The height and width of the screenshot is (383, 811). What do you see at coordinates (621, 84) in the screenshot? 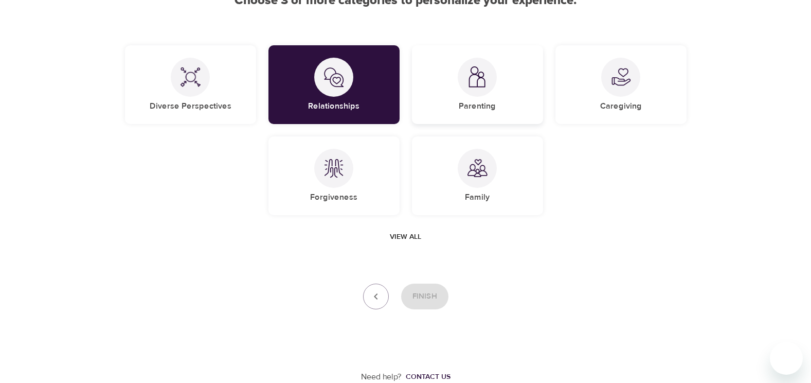
I see `div: CaregivingCaregiving` at bounding box center [621, 84].